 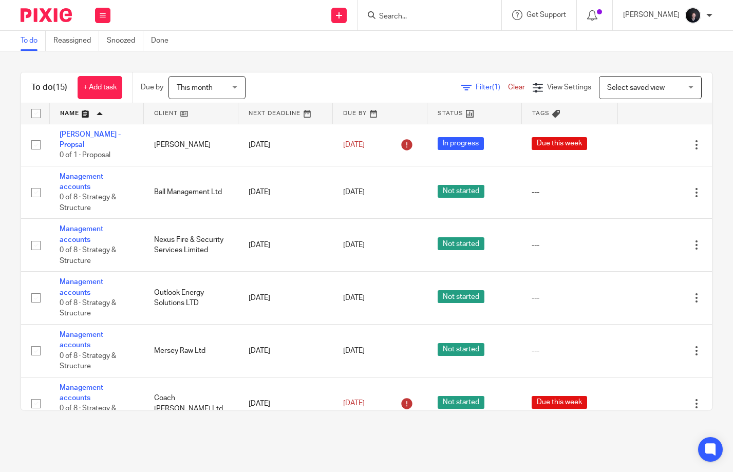 I want to click on td: Nexus Fire & Security Services Limited, so click(x=191, y=245).